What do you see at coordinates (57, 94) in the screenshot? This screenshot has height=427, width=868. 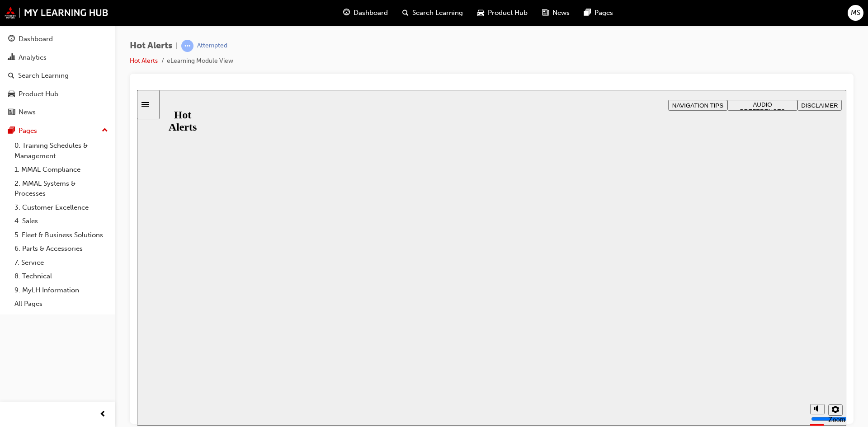 I see `a: Product Hub` at bounding box center [57, 94].